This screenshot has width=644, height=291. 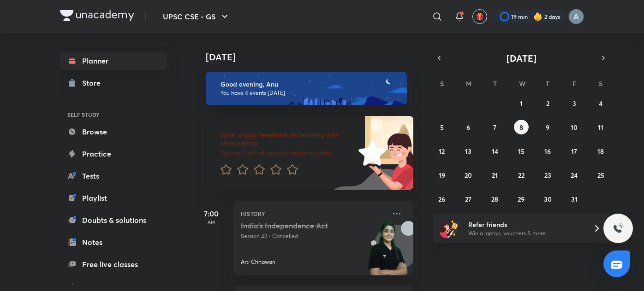 I want to click on abbr: Thursday, so click(x=547, y=83).